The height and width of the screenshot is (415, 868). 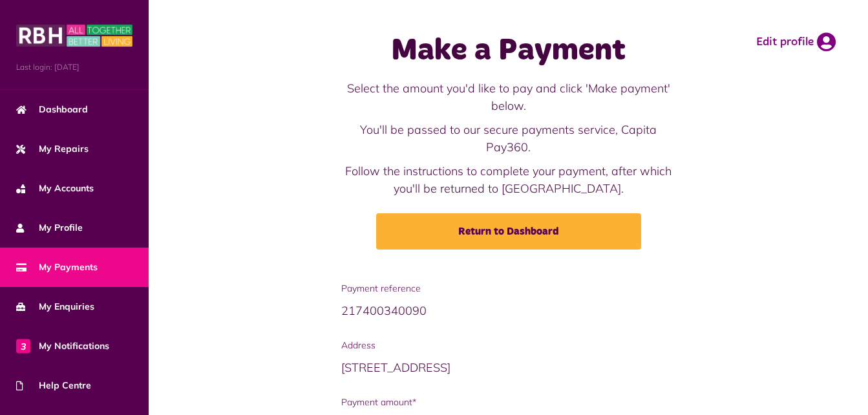 I want to click on p: You'll be passed to our secure payments service, Capita Pay360., so click(x=508, y=138).